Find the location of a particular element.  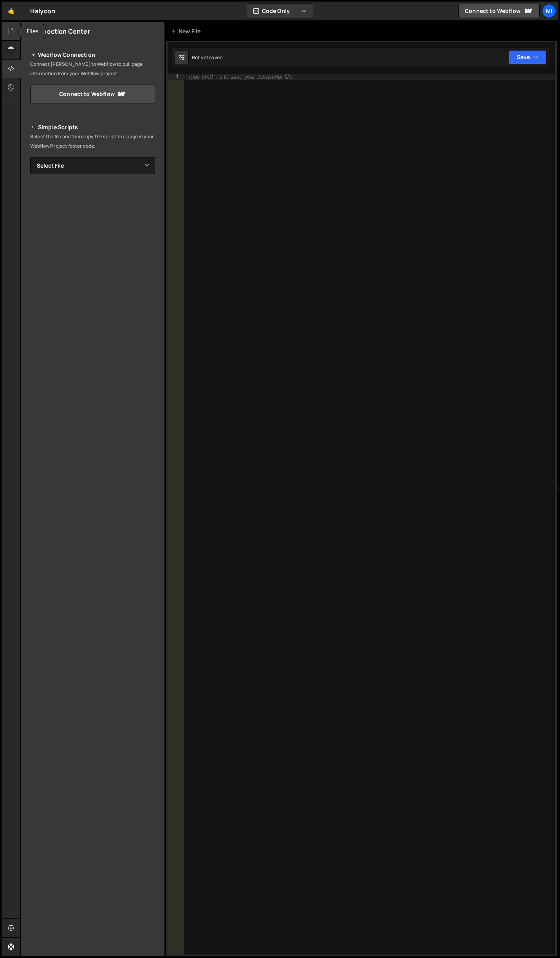

div: New File is located at coordinates (187, 31).